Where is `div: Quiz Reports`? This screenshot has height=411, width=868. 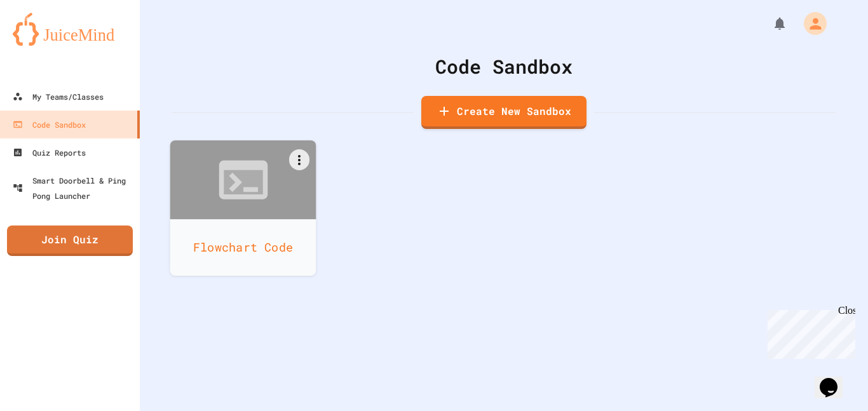 div: Quiz Reports is located at coordinates (49, 152).